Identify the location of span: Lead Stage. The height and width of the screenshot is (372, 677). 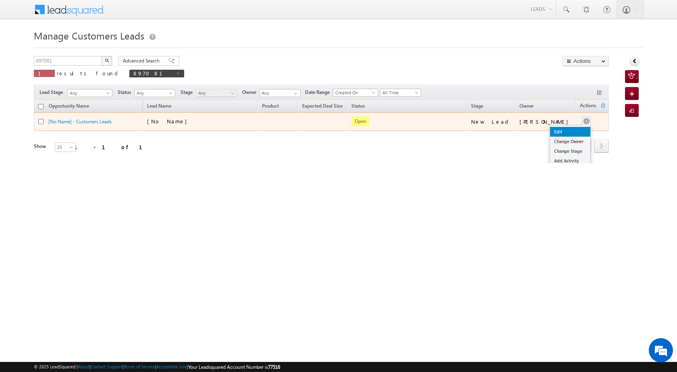
(53, 92).